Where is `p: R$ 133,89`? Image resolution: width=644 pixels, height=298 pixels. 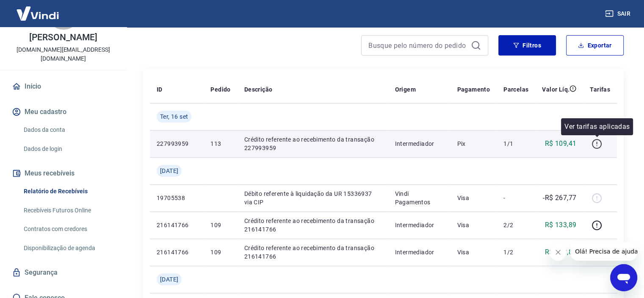 p: R$ 133,89 is located at coordinates (561, 225).